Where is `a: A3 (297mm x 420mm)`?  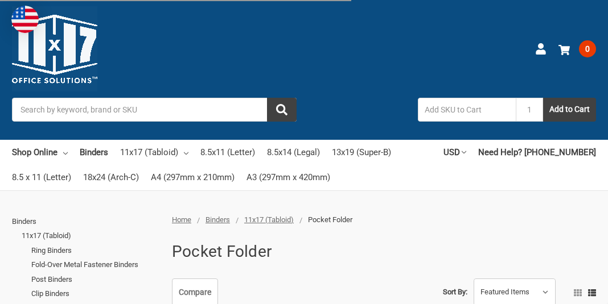
a: A3 (297mm x 420mm) is located at coordinates (288, 178).